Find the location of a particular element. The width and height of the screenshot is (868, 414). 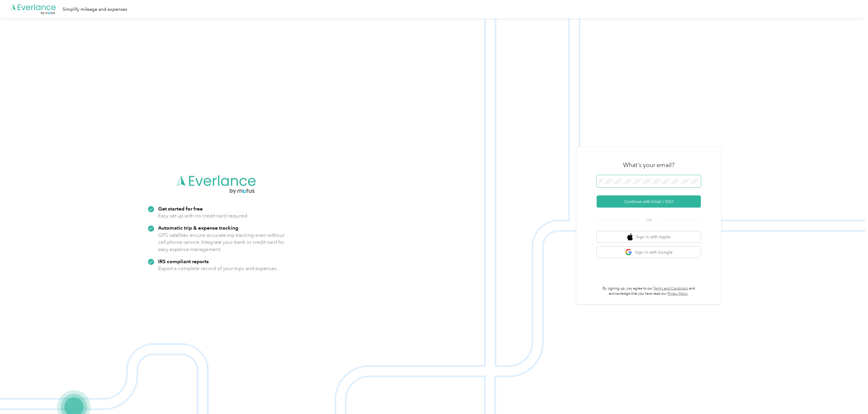

a: Terms and Conditions is located at coordinates (670, 289).